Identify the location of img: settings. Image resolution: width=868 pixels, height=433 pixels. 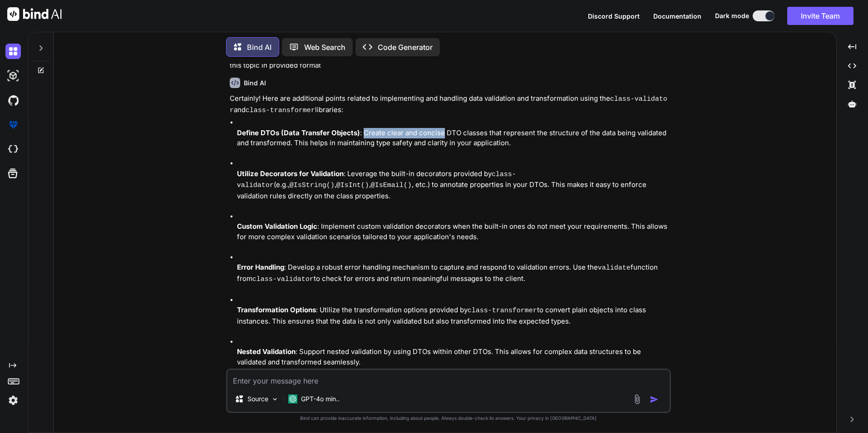
(13, 400).